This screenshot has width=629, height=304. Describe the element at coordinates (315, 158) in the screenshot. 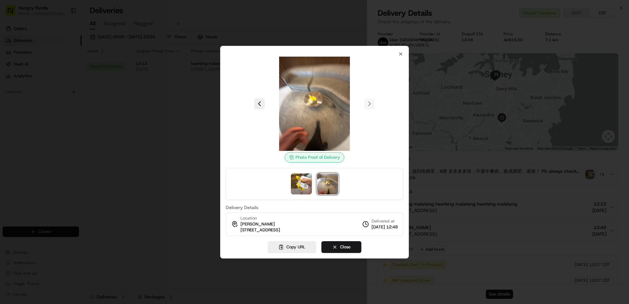

I see `div: Photo Proof of Delivery` at that location.